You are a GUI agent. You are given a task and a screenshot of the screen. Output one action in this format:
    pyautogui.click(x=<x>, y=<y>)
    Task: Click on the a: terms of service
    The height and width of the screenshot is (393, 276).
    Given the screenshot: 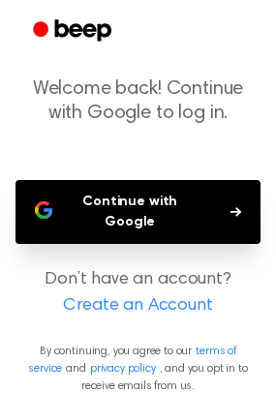 What is the action you would take?
    pyautogui.click(x=132, y=360)
    